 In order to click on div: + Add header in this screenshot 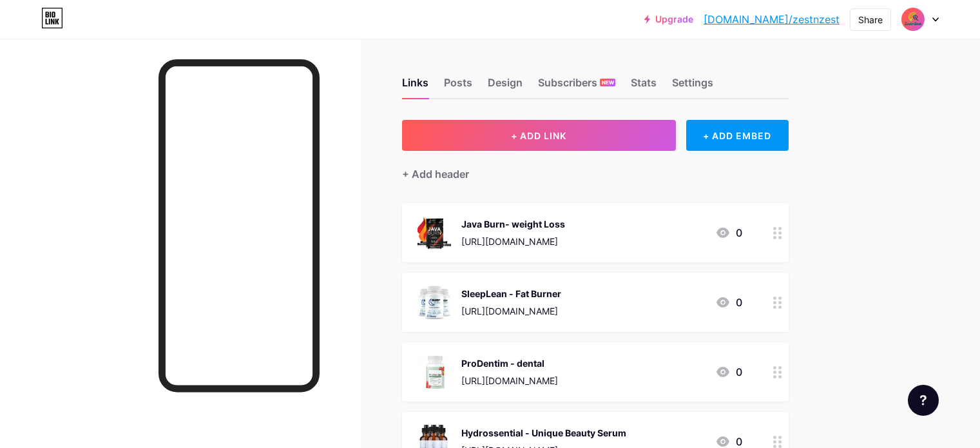, I will do `click(435, 174)`.